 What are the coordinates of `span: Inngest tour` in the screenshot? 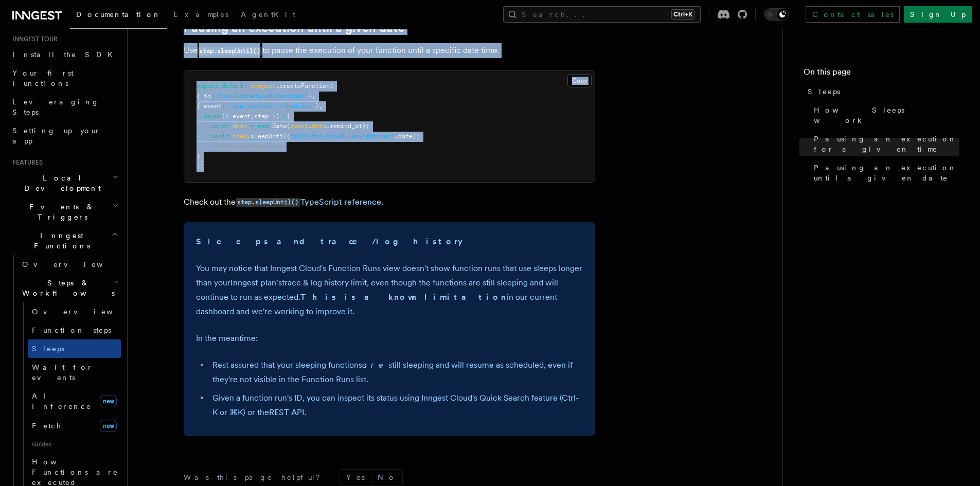 It's located at (33, 39).